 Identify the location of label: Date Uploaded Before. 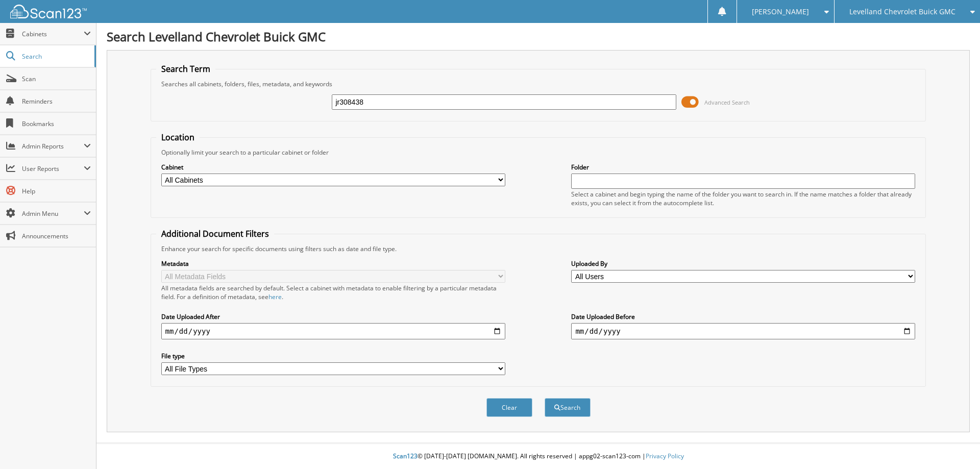
(744, 317).